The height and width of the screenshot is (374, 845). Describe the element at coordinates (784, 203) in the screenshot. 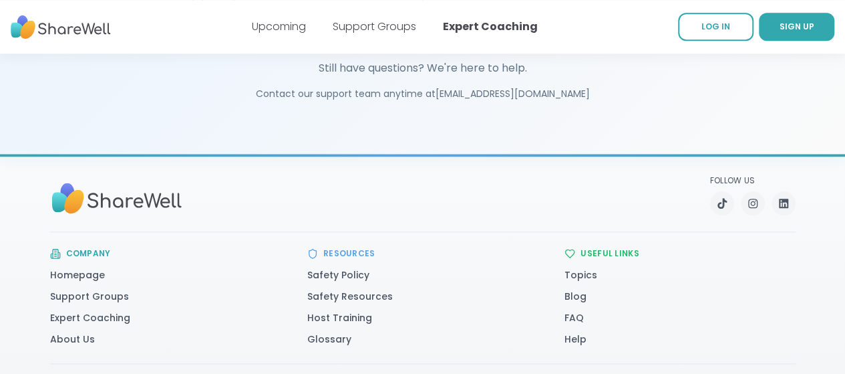

I see `a: LinkedIn` at that location.